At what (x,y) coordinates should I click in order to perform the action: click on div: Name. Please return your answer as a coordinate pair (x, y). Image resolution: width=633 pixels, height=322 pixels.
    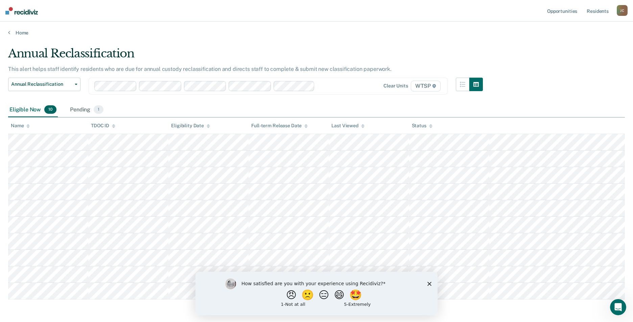
    Looking at the image, I should click on (20, 126).